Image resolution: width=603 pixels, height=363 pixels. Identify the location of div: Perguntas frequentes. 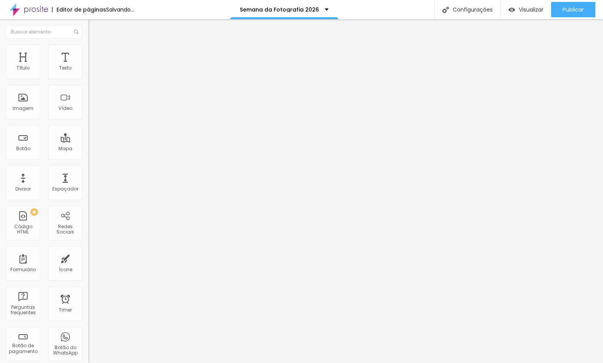
(23, 310).